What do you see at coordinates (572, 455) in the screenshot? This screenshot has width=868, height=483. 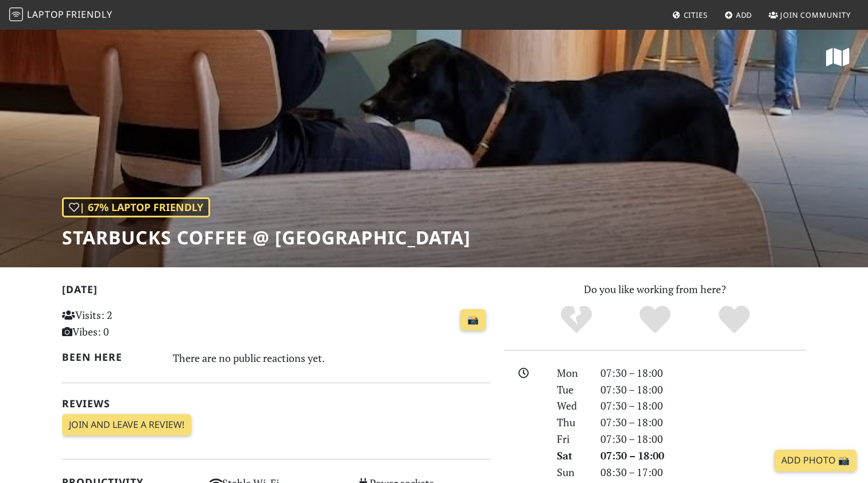 I see `div: Sat` at bounding box center [572, 455].